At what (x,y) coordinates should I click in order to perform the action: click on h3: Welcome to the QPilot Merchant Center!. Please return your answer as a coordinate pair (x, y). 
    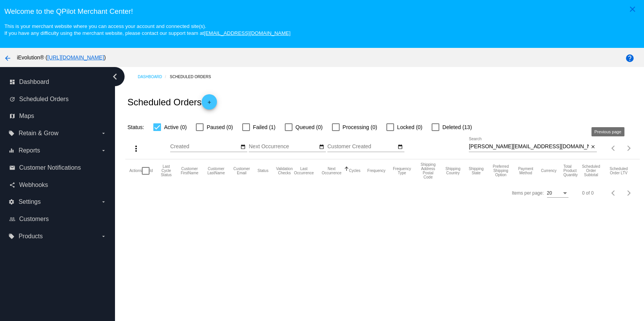
    Looking at the image, I should click on (322, 12).